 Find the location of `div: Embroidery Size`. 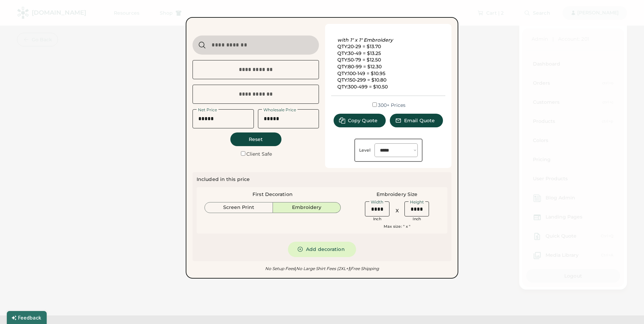

div: Embroidery Size is located at coordinates (397, 194).